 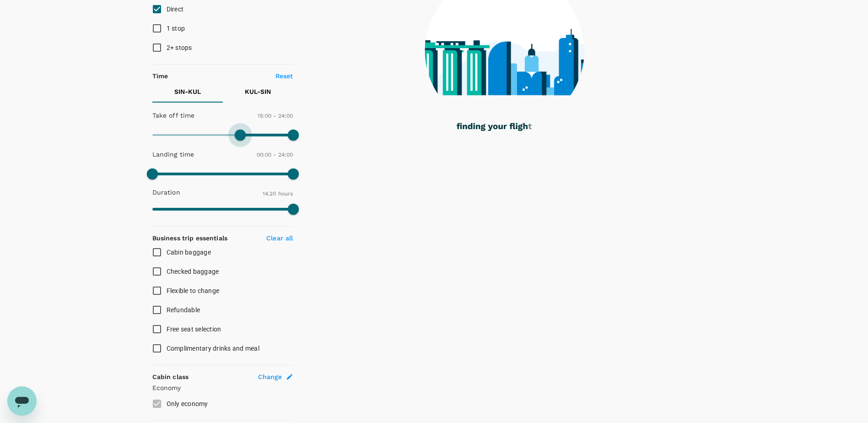 What do you see at coordinates (166, 192) in the screenshot?
I see `p: Duration` at bounding box center [166, 192].